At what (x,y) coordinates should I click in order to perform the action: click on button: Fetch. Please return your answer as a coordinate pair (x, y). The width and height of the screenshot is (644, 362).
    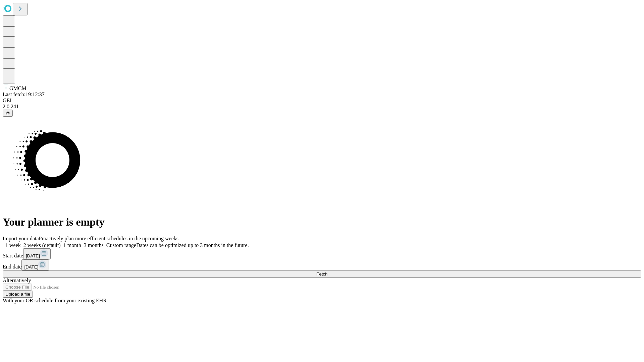
    Looking at the image, I should click on (322, 274).